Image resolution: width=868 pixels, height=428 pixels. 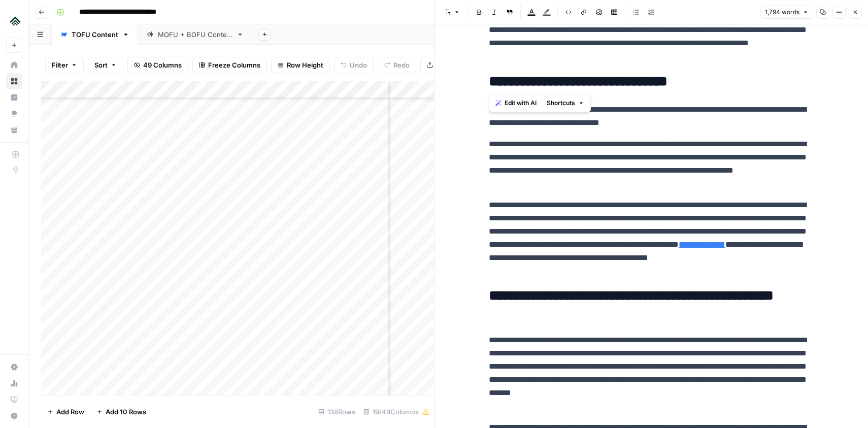 I want to click on span: 1,794 words, so click(x=782, y=12).